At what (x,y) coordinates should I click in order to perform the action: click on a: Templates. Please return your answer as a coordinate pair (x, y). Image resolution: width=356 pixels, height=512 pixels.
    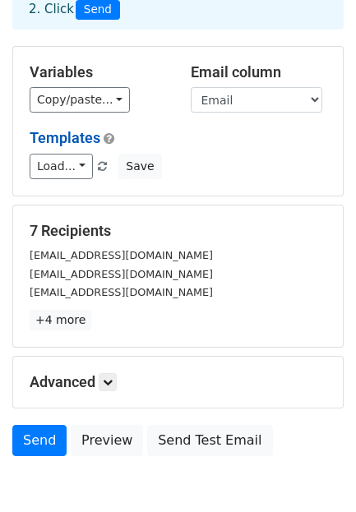
    Looking at the image, I should click on (65, 137).